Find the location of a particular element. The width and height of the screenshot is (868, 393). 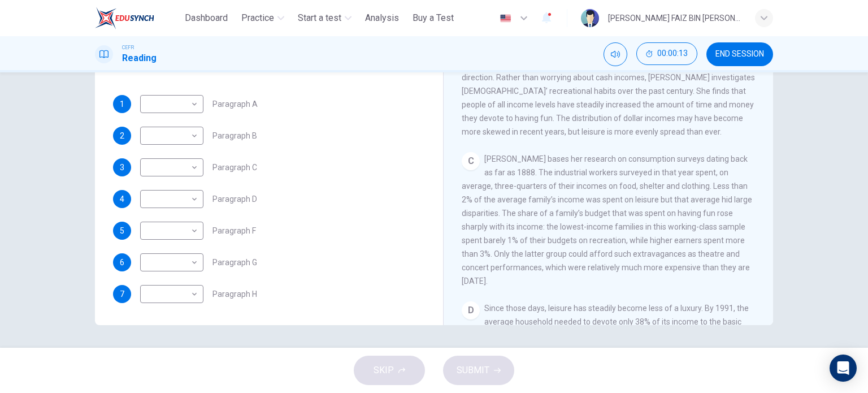

span: Paragraph A is located at coordinates (235, 104).